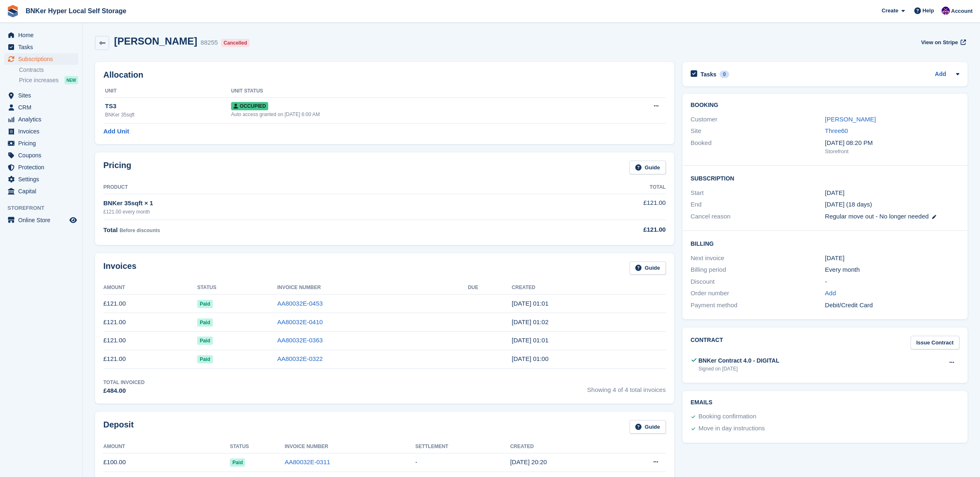  What do you see at coordinates (757, 258) in the screenshot?
I see `div: Next invoice` at bounding box center [757, 258].